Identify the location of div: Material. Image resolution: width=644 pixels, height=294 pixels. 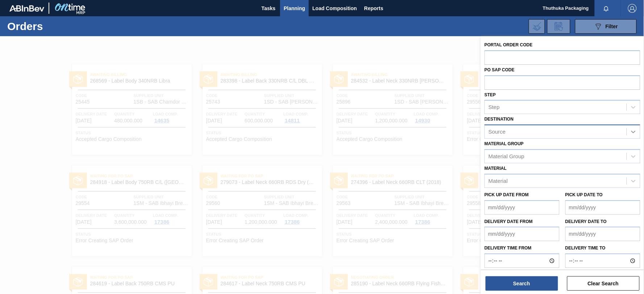
(498, 181).